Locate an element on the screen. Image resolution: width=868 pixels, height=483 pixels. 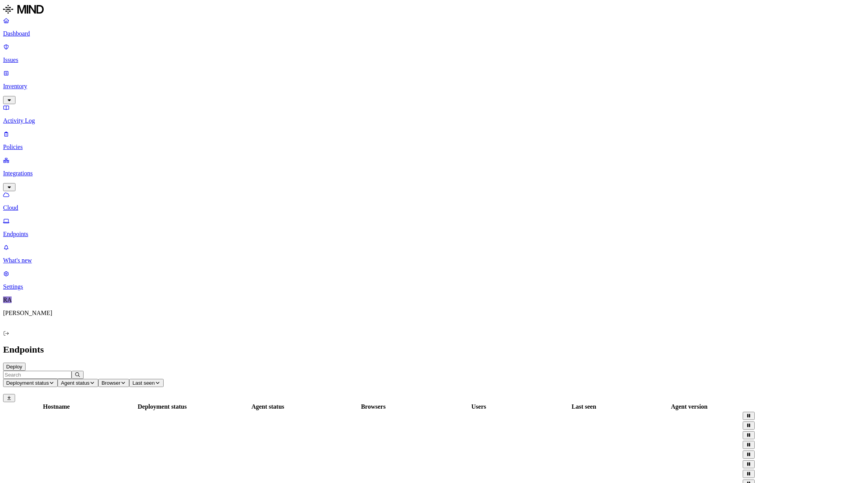
span: Agent status is located at coordinates (75, 383).